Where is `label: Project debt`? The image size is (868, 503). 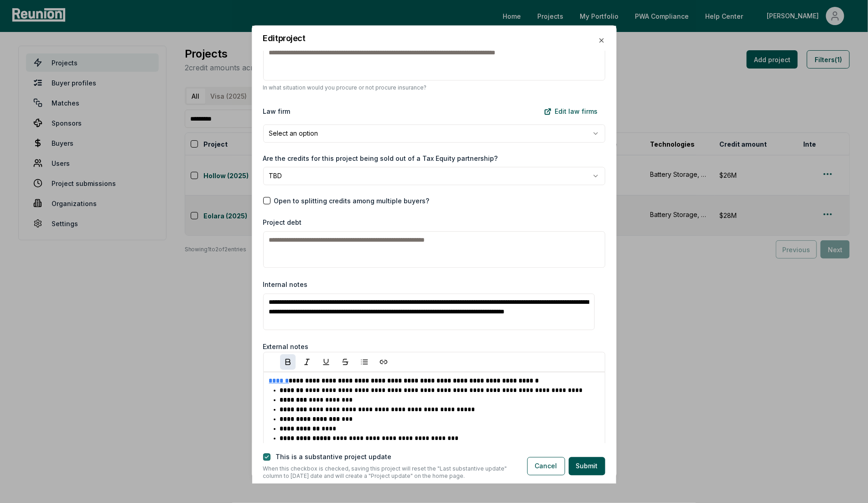
label: Project debt is located at coordinates (282, 222).